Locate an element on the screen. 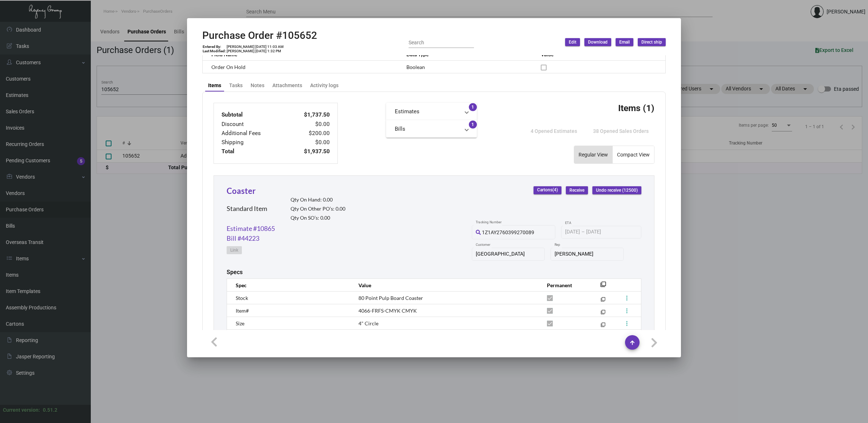 The image size is (868, 423). span: Boolean is located at coordinates (415, 67).